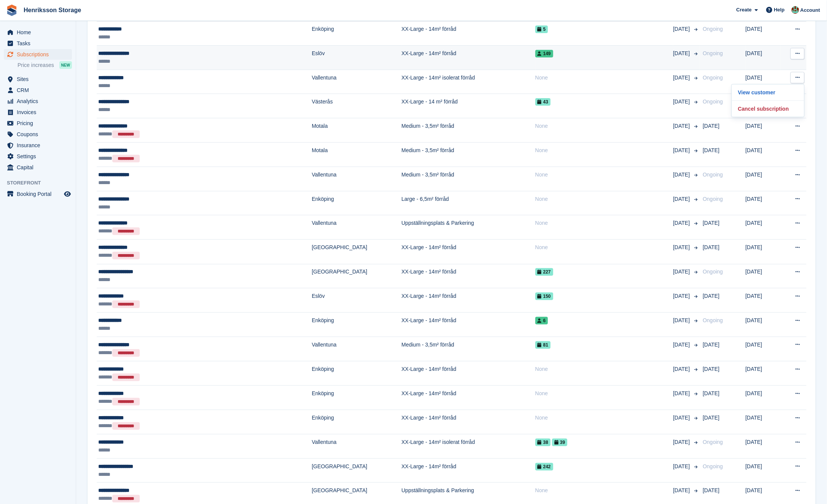 This screenshot has width=827, height=504. I want to click on span: Storefront, so click(41, 183).